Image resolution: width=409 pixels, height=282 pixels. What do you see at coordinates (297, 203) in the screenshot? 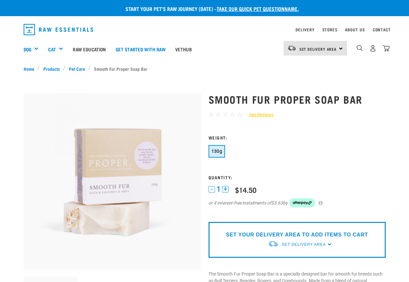
I see `div: or 4 interest-free instalments of by` at bounding box center [297, 203].